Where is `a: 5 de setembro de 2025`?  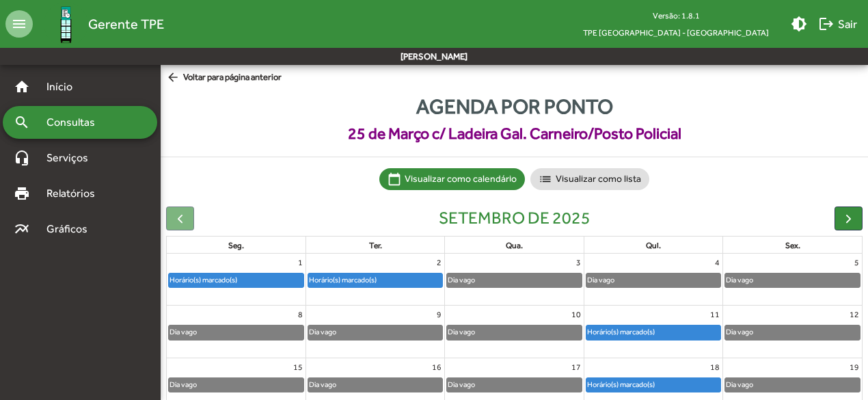
a: 5 de setembro de 2025 is located at coordinates (857, 263).